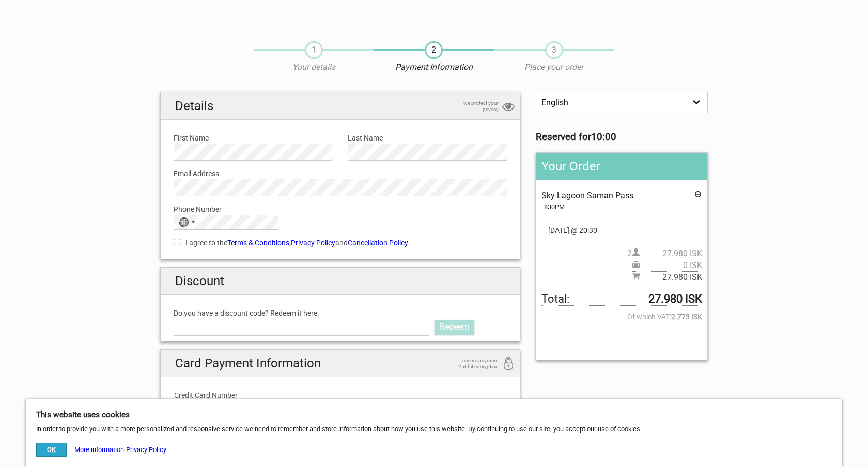 The height and width of the screenshot is (467, 868). Describe the element at coordinates (340, 173) in the screenshot. I see `label: Email Address` at that location.